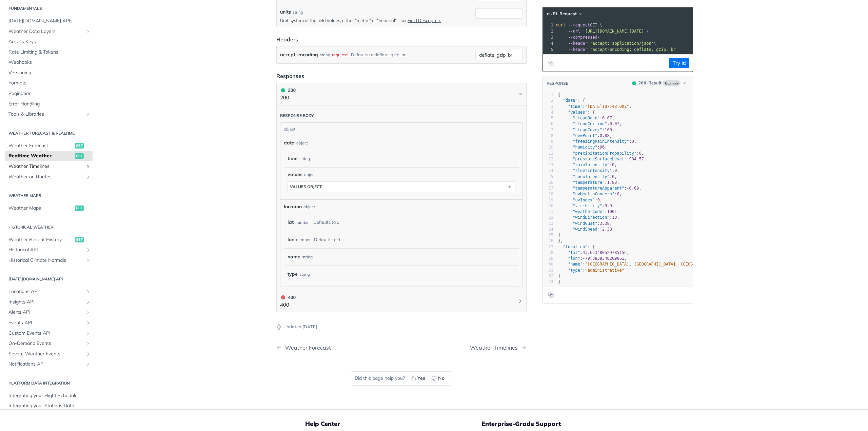  Describe the element at coordinates (548, 258) in the screenshot. I see `div: 29` at that location.